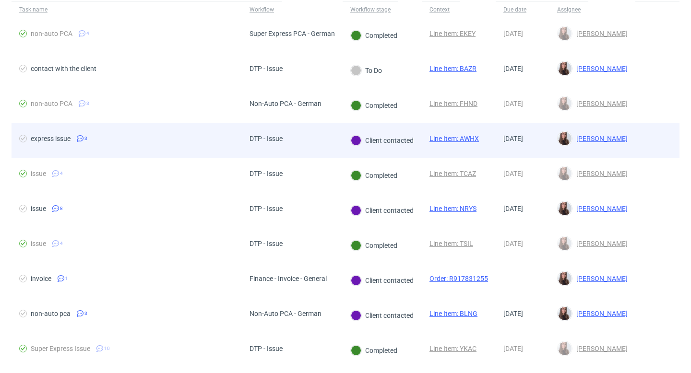 The height and width of the screenshot is (373, 691). What do you see at coordinates (61, 209) in the screenshot?
I see `span: 8` at bounding box center [61, 209].